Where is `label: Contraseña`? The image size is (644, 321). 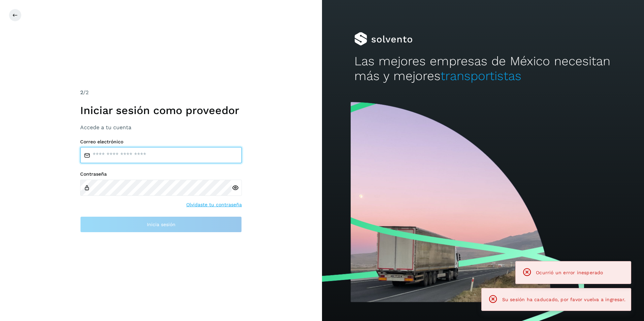 label: Contraseña is located at coordinates (161, 174).